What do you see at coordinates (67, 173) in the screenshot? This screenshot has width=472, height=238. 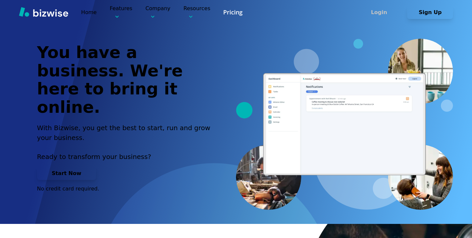 I see `button: Start Now` at bounding box center [67, 173].